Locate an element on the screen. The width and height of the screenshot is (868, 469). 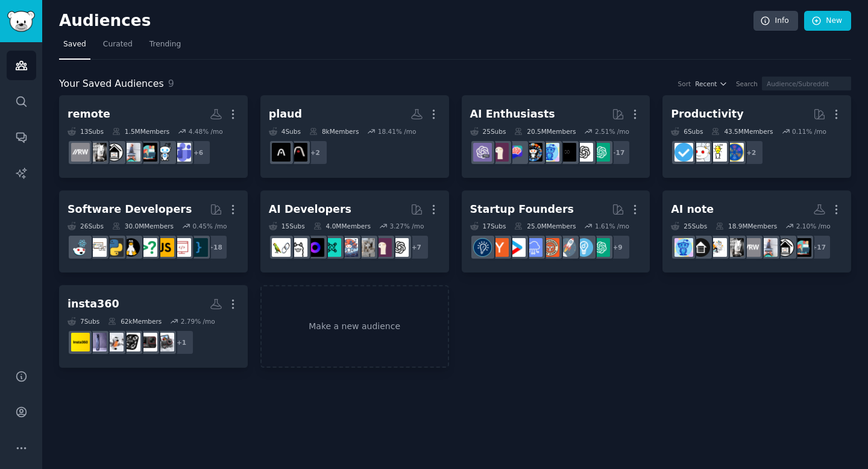
div: 6 Sub s is located at coordinates (687, 131).